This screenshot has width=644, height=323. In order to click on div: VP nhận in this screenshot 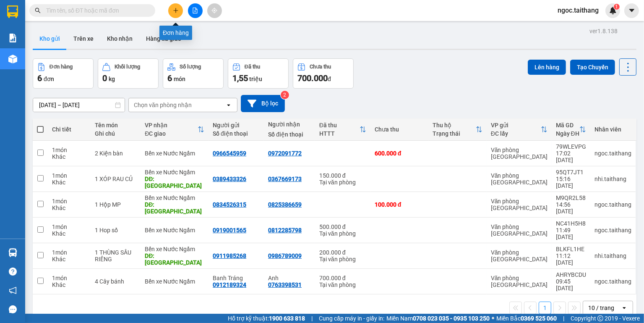, I will do `click(171, 125)`.